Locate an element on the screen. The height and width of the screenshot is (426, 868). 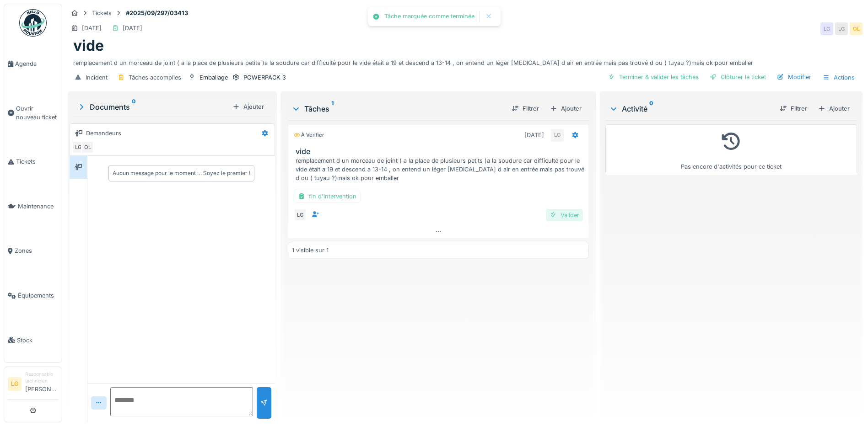
span: Maintenance is located at coordinates (38, 206).